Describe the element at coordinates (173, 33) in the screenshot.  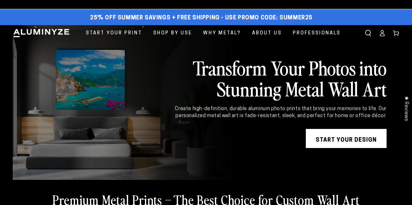
I see `span: Shop By Use` at that location.